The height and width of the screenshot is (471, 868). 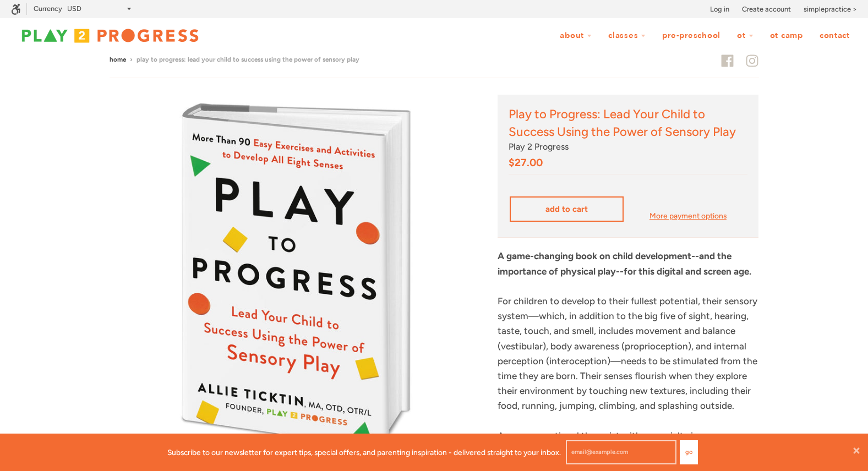 What do you see at coordinates (234, 59) in the screenshot?
I see `nav: breadcrumbs` at bounding box center [234, 59].